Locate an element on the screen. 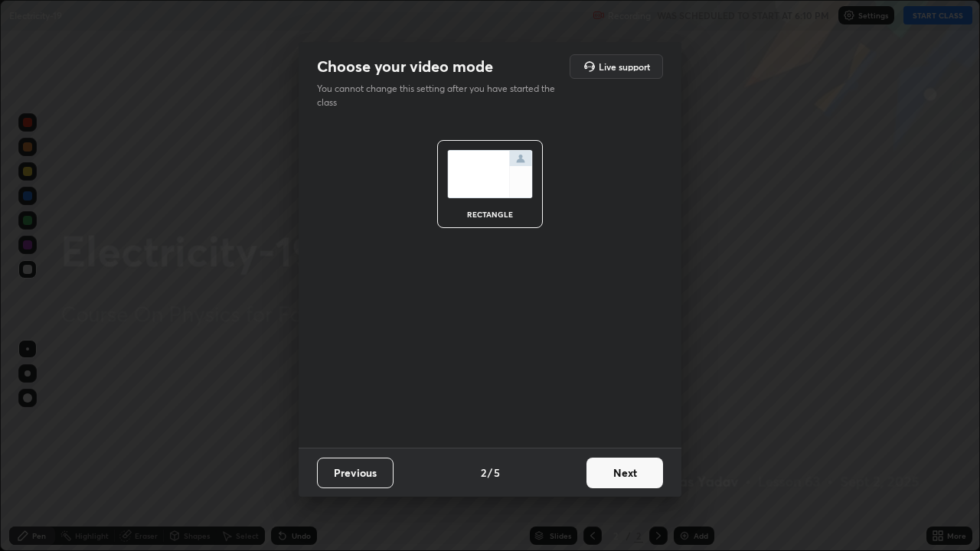 The width and height of the screenshot is (980, 551). h5: Live support is located at coordinates (624, 66).